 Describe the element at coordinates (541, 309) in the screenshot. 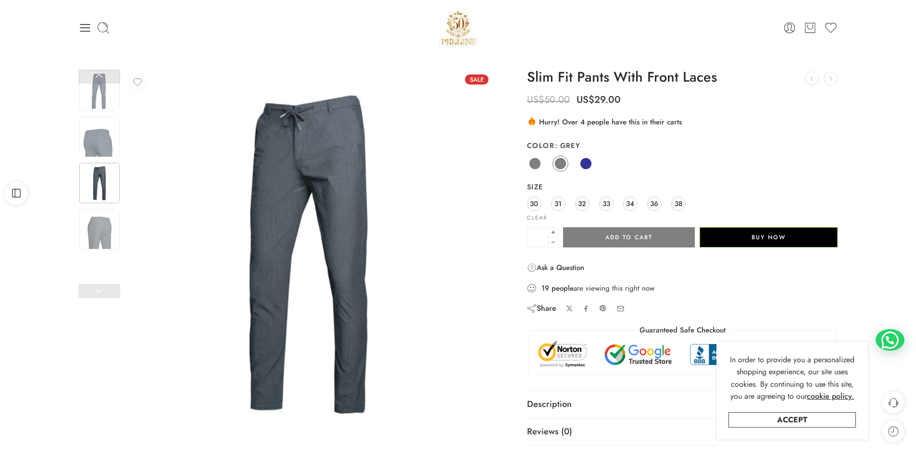

I see `div: Share` at that location.